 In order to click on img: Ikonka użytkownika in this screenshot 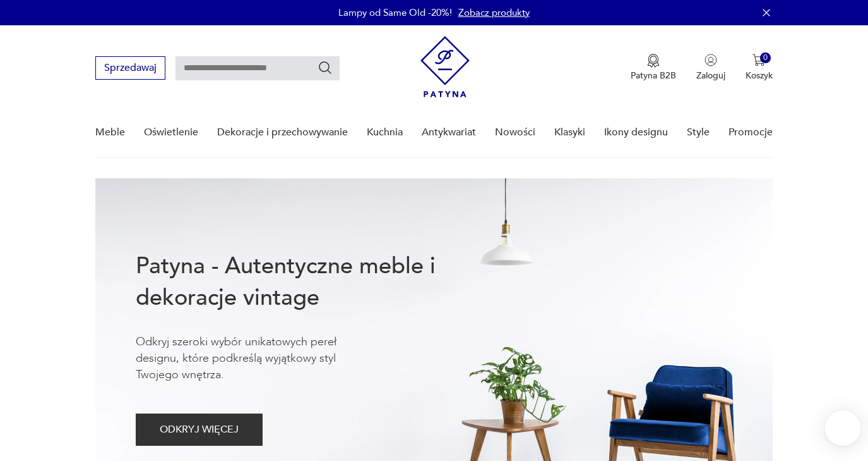, I will do `click(712, 60)`.